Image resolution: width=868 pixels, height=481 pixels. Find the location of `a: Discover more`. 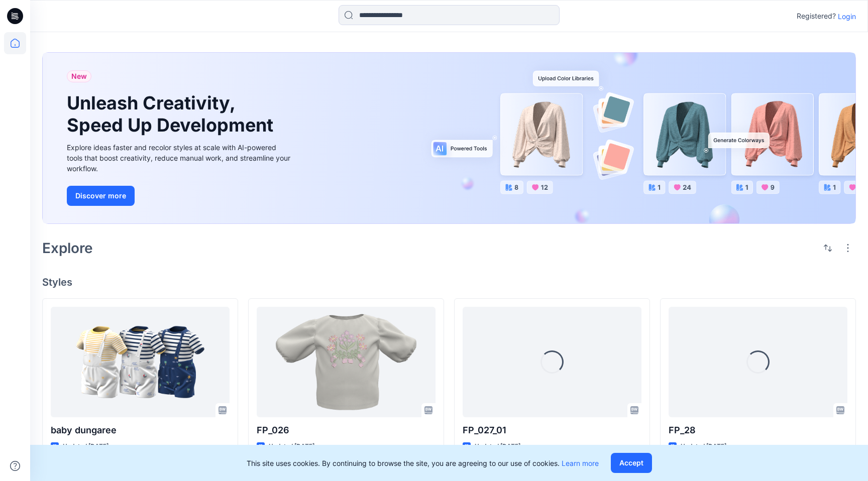

a: Discover more is located at coordinates (180, 196).